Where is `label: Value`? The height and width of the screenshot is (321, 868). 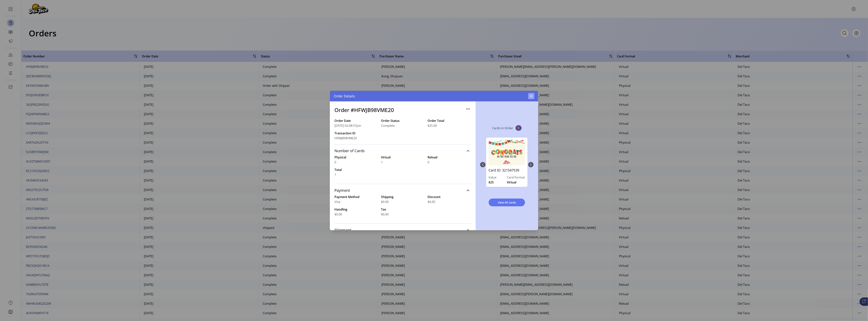
label: Value is located at coordinates (497, 177).